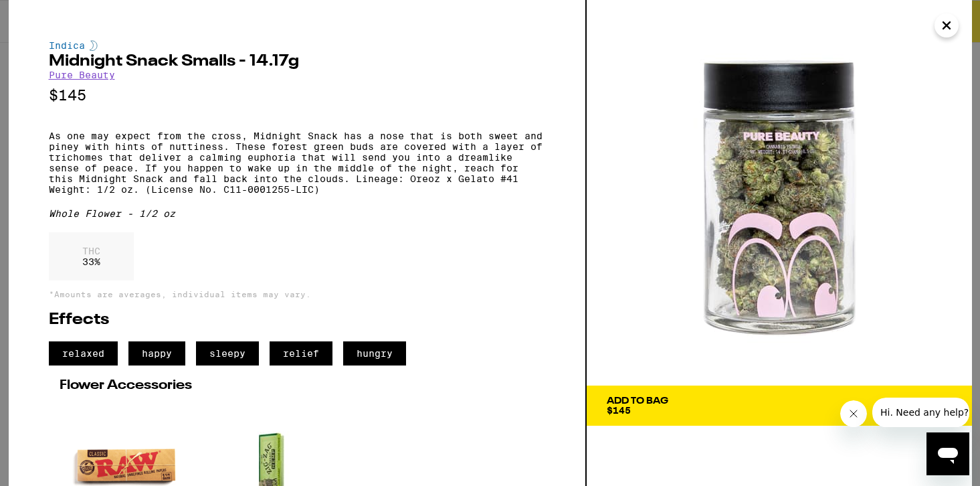 The height and width of the screenshot is (486, 980). Describe the element at coordinates (297, 163) in the screenshot. I see `p: As one may expect from the cross, Midnight Snack has a nose that is both sweet and piney with hin...` at that location.